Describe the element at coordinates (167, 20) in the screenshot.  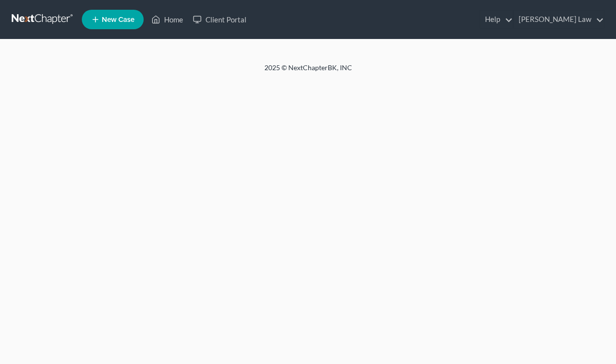
I see `a: Home` at that location.